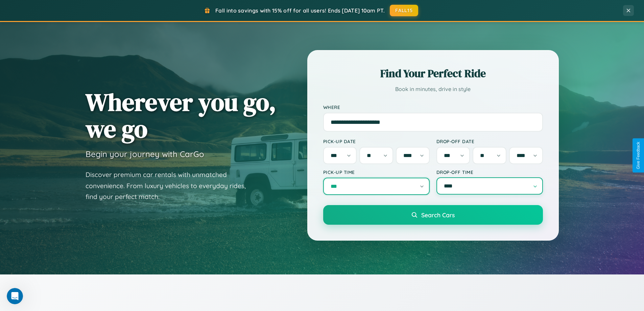 This screenshot has width=644, height=311. I want to click on label: Pick-up Date, so click(376, 141).